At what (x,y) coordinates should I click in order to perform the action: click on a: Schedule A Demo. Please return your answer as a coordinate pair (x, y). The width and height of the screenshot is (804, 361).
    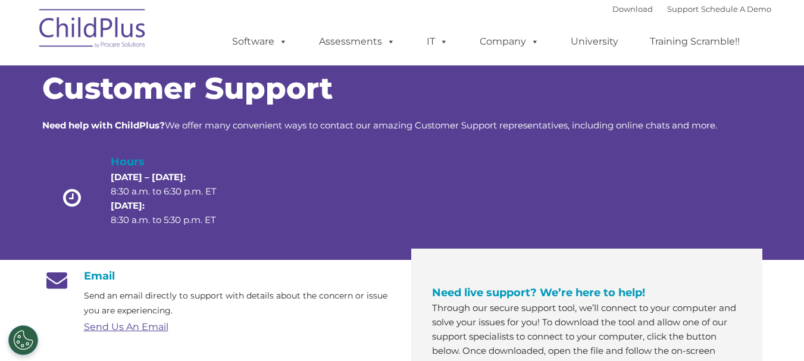
    Looking at the image, I should click on (736, 9).